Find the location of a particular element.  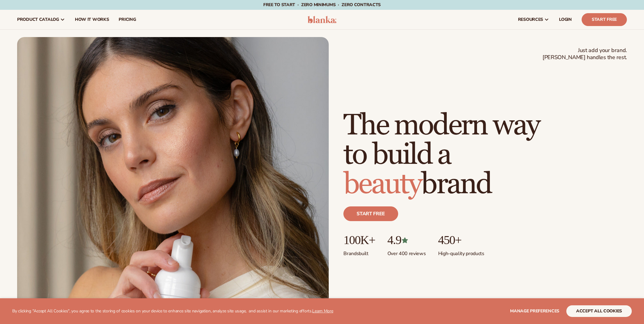

button: Manage preferences is located at coordinates (535, 311).